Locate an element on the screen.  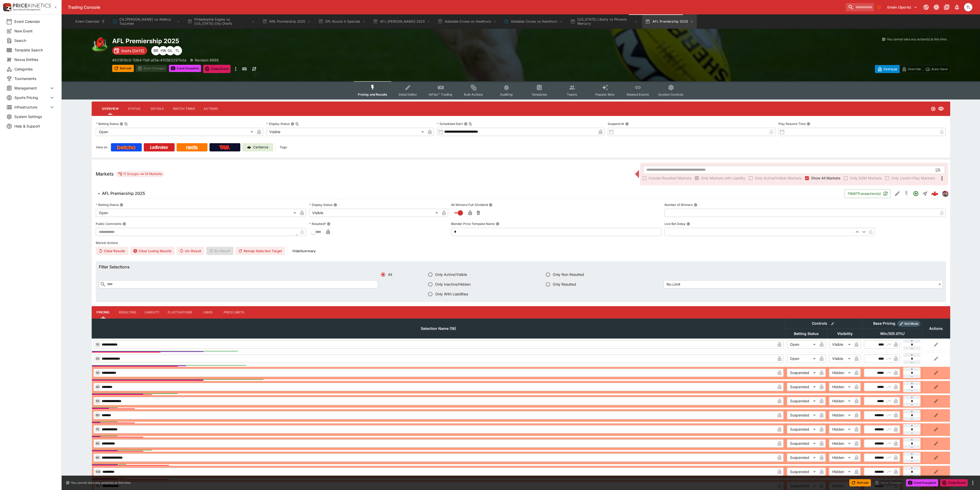
button: Betting StatusCopy To Clipboard is located at coordinates (121, 124).